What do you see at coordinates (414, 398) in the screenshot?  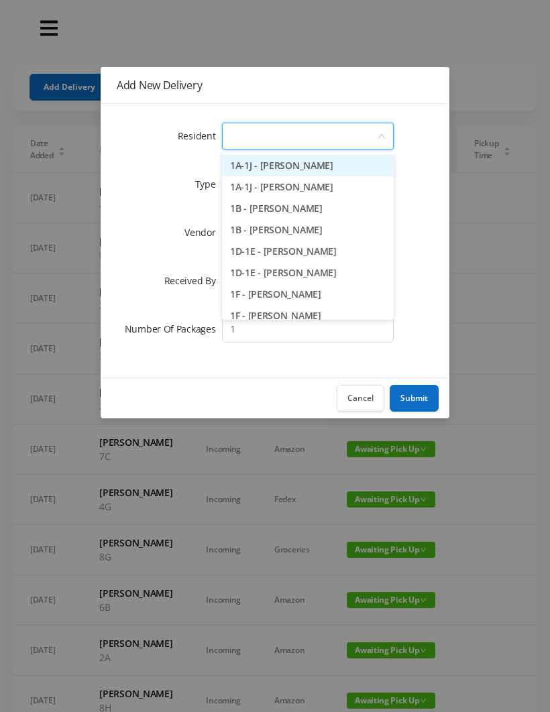 I see `button: Submit` at bounding box center [414, 398].